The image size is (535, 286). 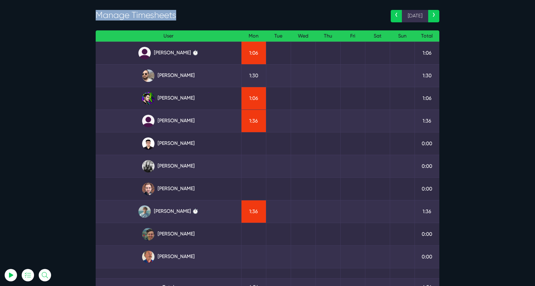 What do you see at coordinates (303, 36) in the screenshot?
I see `th: Wed` at bounding box center [303, 36].